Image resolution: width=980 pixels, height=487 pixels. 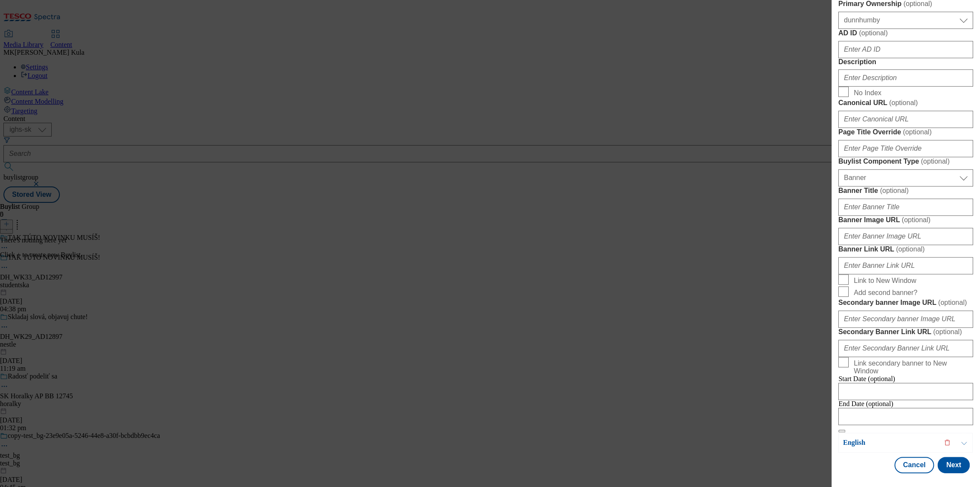 I want to click on label: Page Title Override, so click(x=906, y=132).